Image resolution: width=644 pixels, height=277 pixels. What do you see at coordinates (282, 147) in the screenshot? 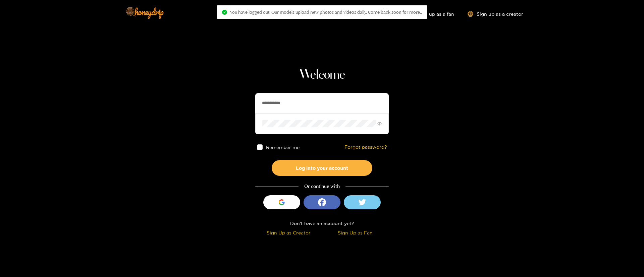
I see `span: Remember me` at bounding box center [282, 147].